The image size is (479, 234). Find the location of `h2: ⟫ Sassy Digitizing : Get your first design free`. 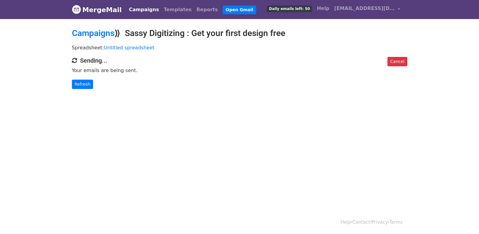

h2: ⟫ Sassy Digitizing : Get your first design free is located at coordinates (240, 33).